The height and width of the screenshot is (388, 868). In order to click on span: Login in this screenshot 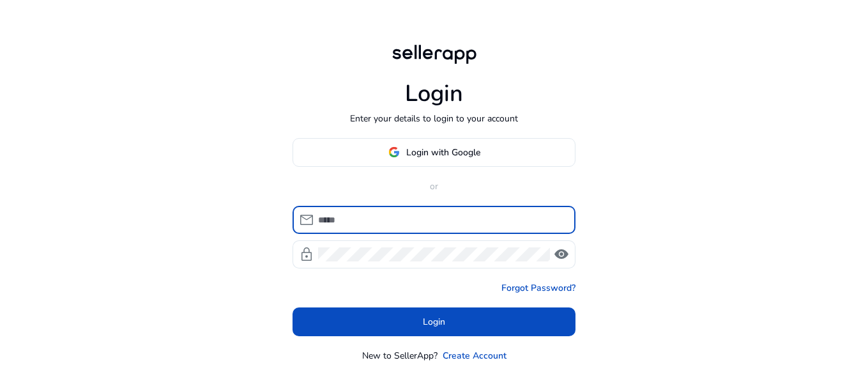, I will do `click(434, 321)`.